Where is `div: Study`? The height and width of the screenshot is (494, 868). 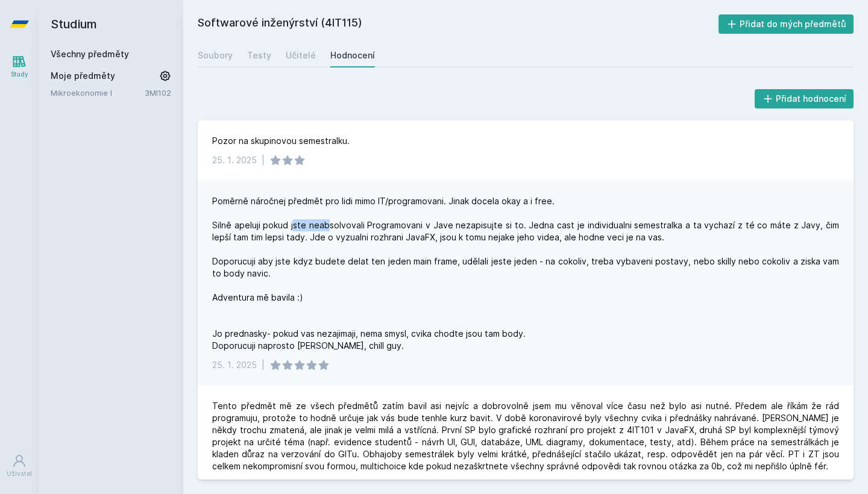
div: Study is located at coordinates (20, 74).